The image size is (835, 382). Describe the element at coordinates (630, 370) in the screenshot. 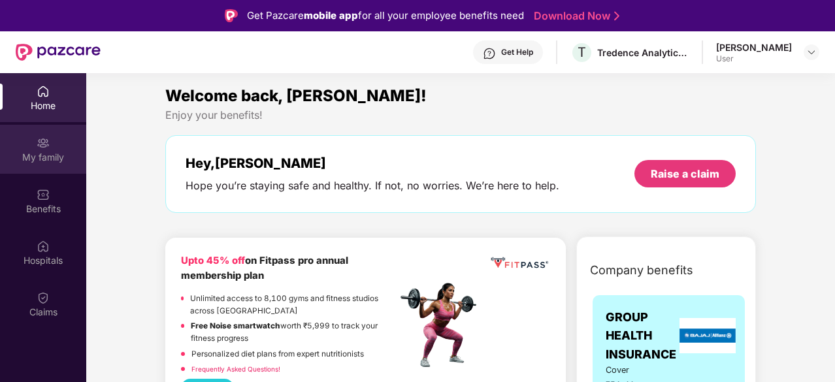

I see `span: Cover` at that location.